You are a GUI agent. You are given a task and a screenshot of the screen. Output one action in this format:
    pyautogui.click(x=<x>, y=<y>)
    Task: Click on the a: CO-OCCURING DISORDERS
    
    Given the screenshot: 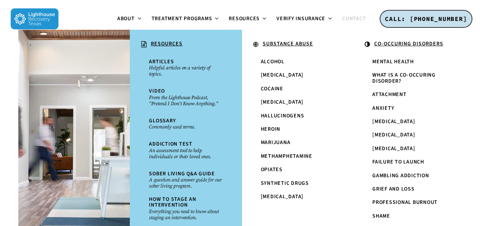 What is the action you would take?
    pyautogui.click(x=409, y=45)
    